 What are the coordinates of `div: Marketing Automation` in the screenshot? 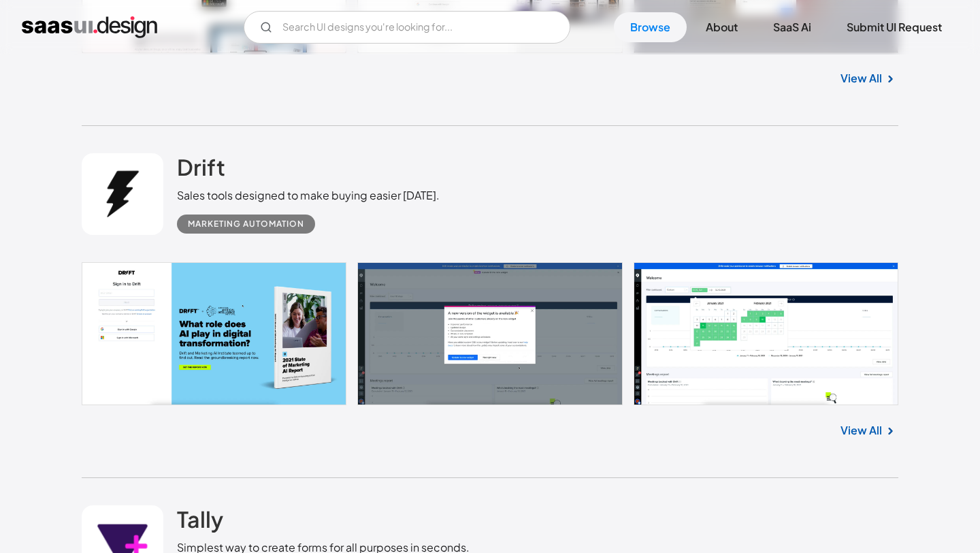 It's located at (245, 224).